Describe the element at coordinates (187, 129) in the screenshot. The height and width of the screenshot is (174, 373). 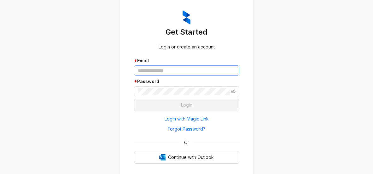
I see `button: Forgot Password?` at that location.